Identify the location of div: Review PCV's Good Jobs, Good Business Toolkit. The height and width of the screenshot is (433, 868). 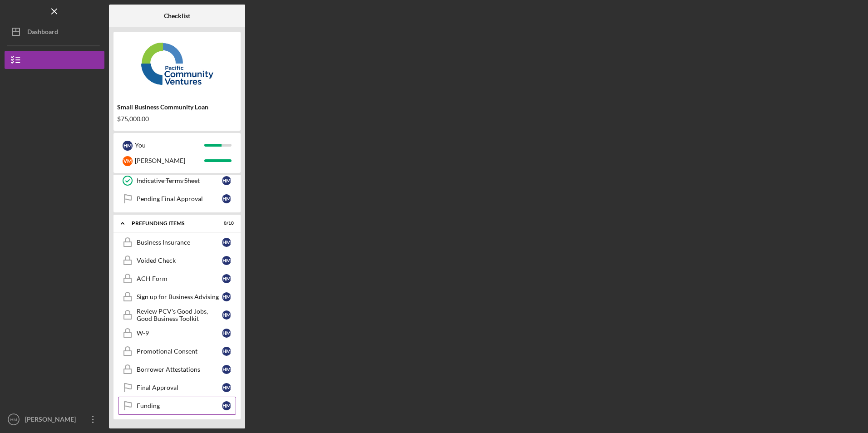
(179, 315).